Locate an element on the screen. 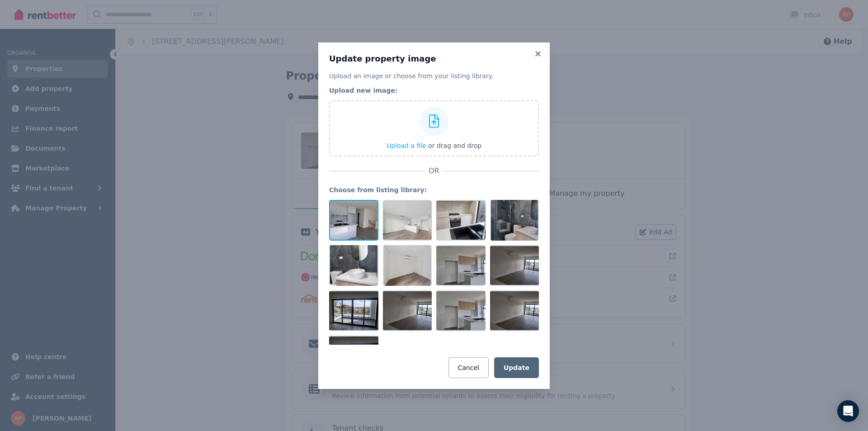 Image resolution: width=868 pixels, height=431 pixels. h3: Update property image is located at coordinates (434, 59).